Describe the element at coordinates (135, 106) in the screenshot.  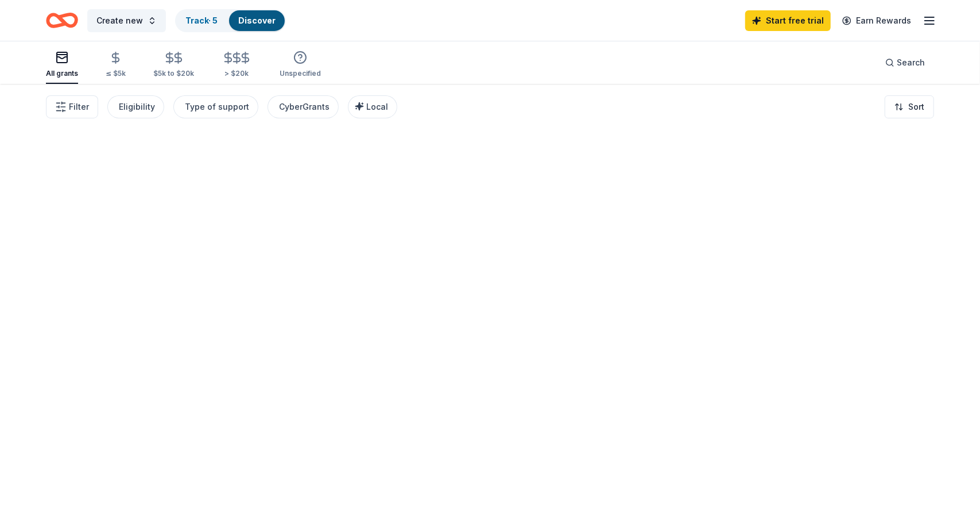
I see `button: Eligibility` at that location.